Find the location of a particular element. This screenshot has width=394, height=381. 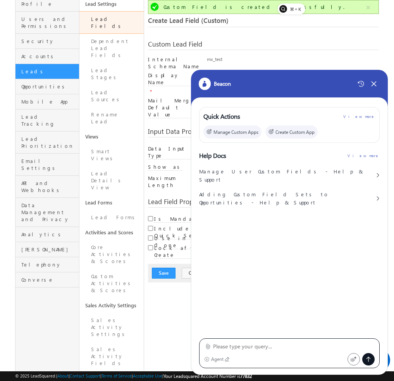

a: Telephony is located at coordinates (47, 265).